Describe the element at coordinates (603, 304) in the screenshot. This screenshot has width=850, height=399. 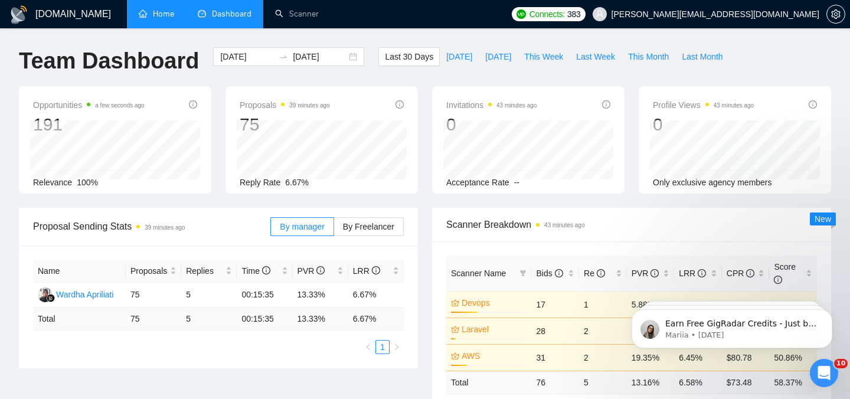
I see `td: 1` at that location.